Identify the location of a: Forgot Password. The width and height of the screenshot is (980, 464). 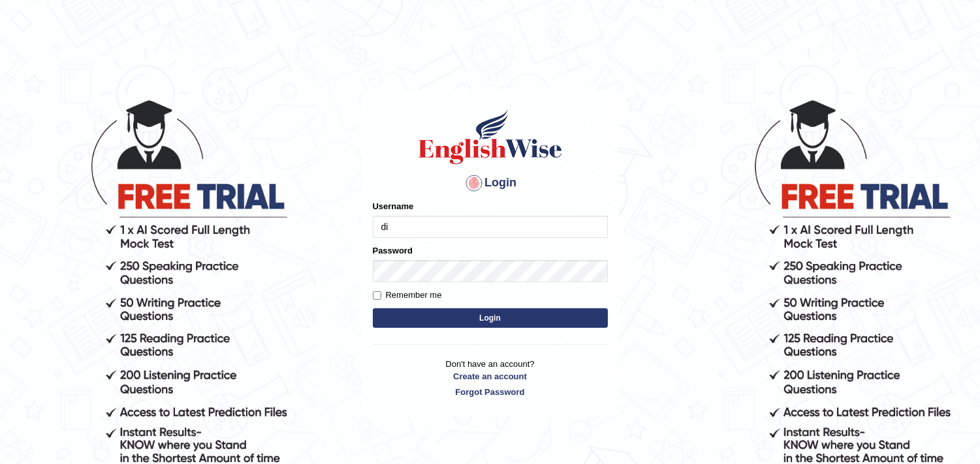
(490, 392).